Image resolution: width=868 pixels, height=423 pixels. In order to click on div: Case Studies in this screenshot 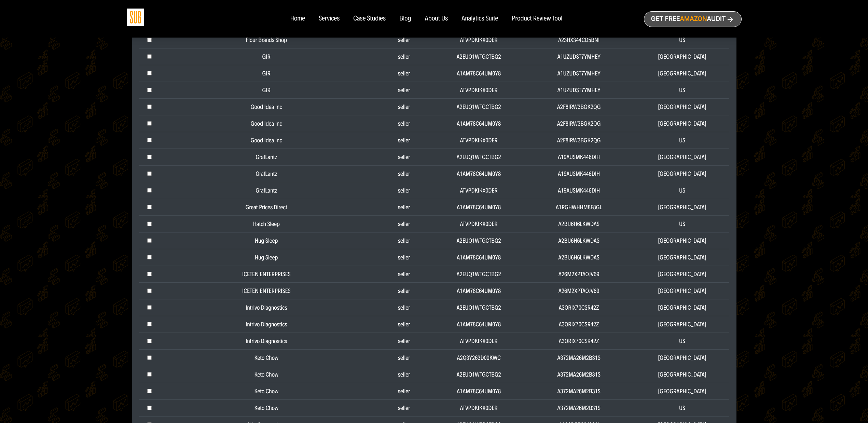, I will do `click(369, 19)`.